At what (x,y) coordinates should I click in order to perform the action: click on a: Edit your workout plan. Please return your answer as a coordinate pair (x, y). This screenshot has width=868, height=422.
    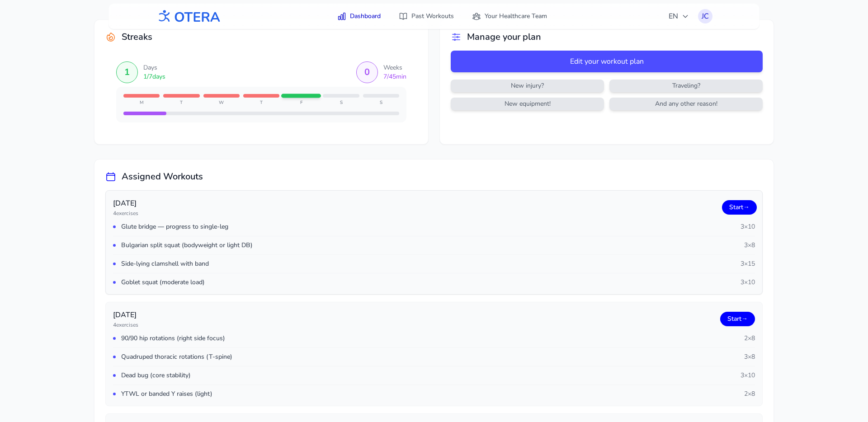
    Looking at the image, I should click on (607, 61).